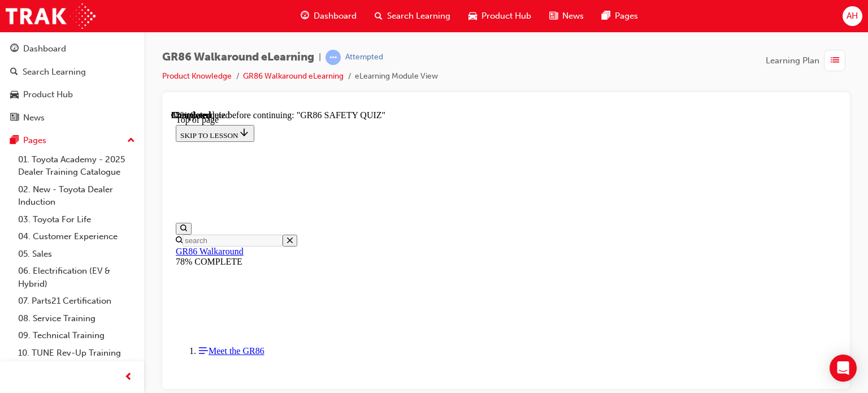 Image resolution: width=868 pixels, height=393 pixels. What do you see at coordinates (72, 72) in the screenshot?
I see `a: Search Learning` at bounding box center [72, 72].